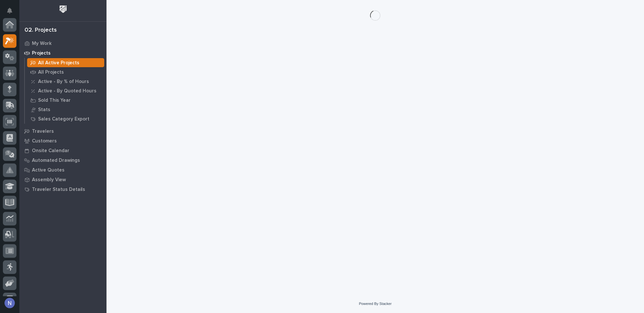  What do you see at coordinates (63, 180) in the screenshot?
I see `a: Assembly View` at bounding box center [63, 180].